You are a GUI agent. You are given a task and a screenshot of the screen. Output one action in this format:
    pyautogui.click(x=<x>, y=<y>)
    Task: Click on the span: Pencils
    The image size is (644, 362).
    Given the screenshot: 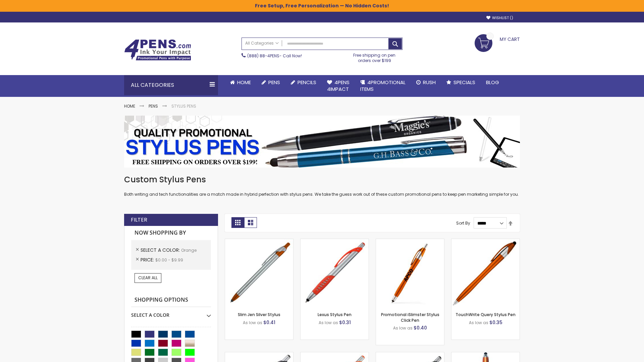 What is the action you would take?
    pyautogui.click(x=307, y=82)
    